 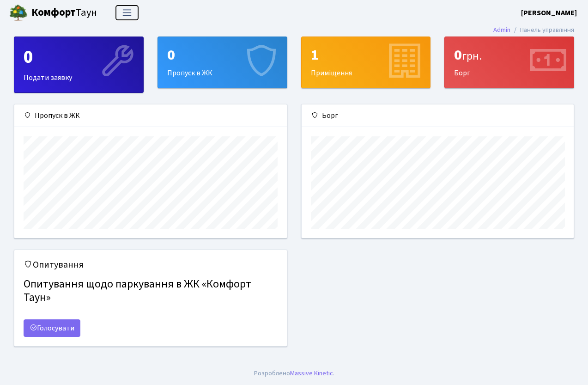 I want to click on nav: breadcrumb, so click(x=534, y=30).